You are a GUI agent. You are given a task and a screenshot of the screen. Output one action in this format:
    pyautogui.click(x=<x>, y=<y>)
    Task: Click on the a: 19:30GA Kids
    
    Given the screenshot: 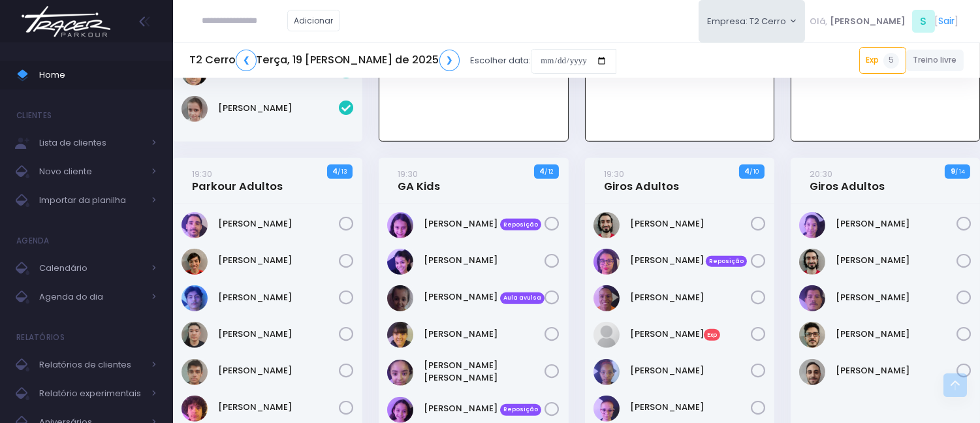 What is the action you would take?
    pyautogui.click(x=419, y=180)
    